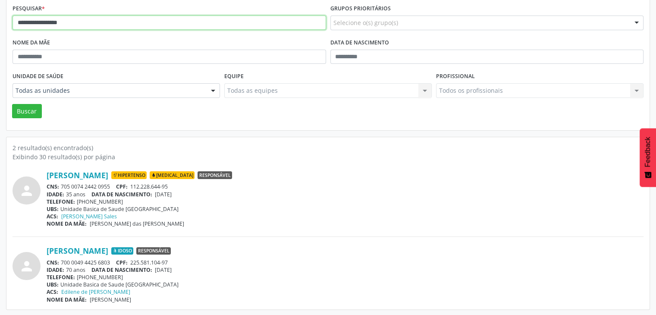 The height and width of the screenshot is (315, 656). What do you see at coordinates (38, 76) in the screenshot?
I see `label: Unidade de saúde` at bounding box center [38, 76].